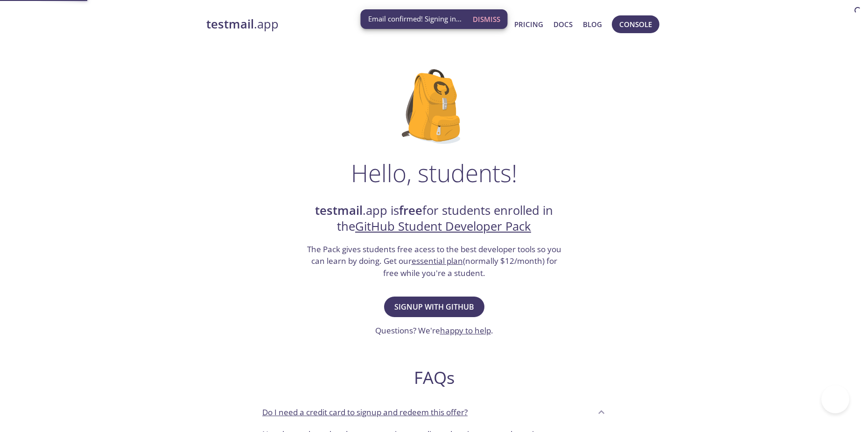 The width and height of the screenshot is (868, 432). What do you see at coordinates (334, 24) in the screenshot?
I see `a: testmail.app` at bounding box center [334, 24].